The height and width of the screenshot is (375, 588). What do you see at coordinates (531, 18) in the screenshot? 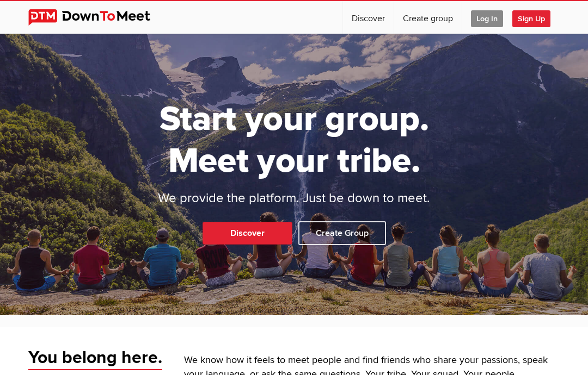
I see `span: Sign Up` at bounding box center [531, 18].